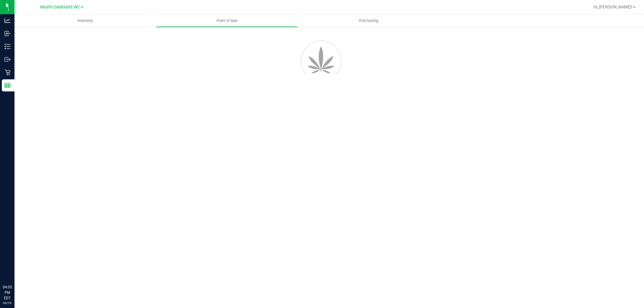 Image resolution: width=644 pixels, height=308 pixels. Describe the element at coordinates (368, 21) in the screenshot. I see `a: Purchasing` at that location.